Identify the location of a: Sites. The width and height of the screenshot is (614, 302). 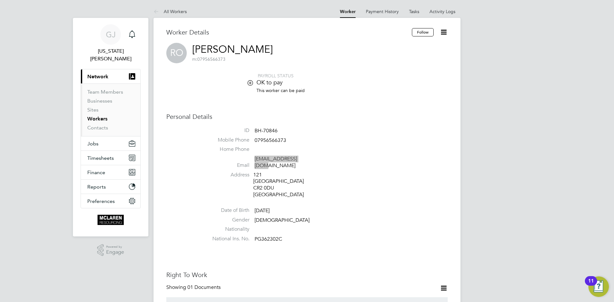
(93, 110).